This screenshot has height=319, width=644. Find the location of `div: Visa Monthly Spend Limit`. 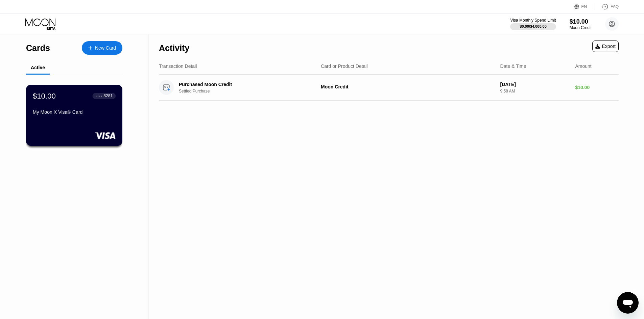

div: Visa Monthly Spend Limit is located at coordinates (533, 20).